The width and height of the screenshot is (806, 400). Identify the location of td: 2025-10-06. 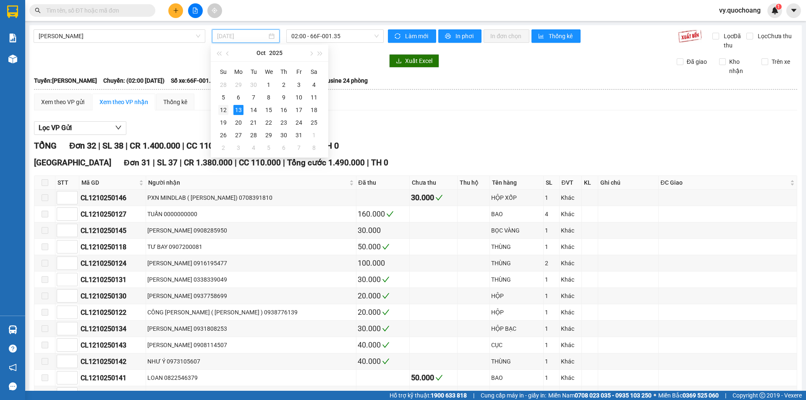
(238, 97).